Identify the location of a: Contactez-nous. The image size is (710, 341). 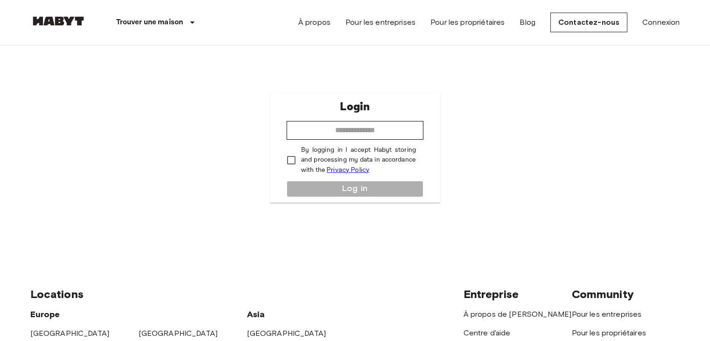
(589, 22).